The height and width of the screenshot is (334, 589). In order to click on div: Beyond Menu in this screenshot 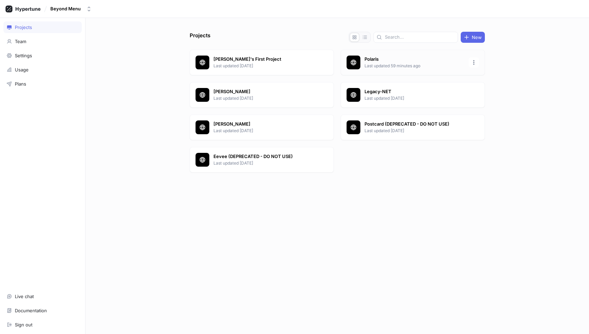, I will do `click(65, 9)`.